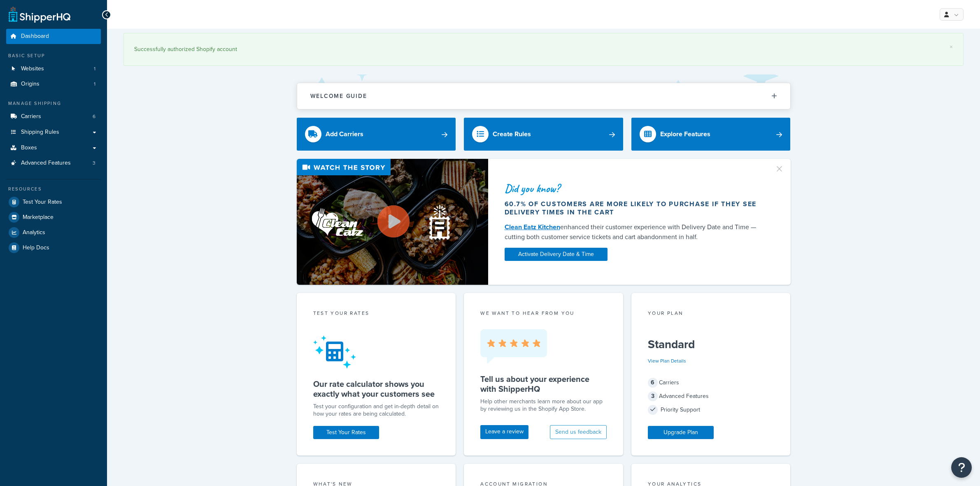  Describe the element at coordinates (344, 134) in the screenshot. I see `div: Add Carriers` at that location.